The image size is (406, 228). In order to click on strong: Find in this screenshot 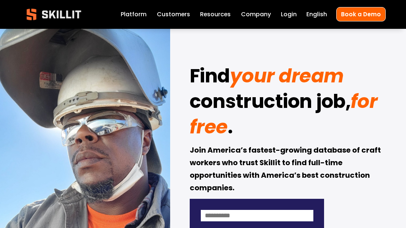, I will do `click(210, 78)`.